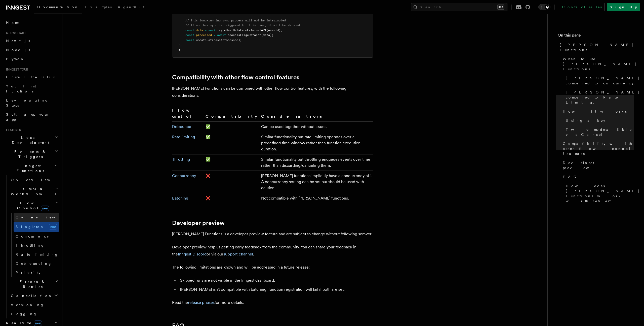 The width and height of the screenshot is (644, 326). What do you see at coordinates (32, 50) in the screenshot?
I see `a: Node.js` at bounding box center [32, 50].